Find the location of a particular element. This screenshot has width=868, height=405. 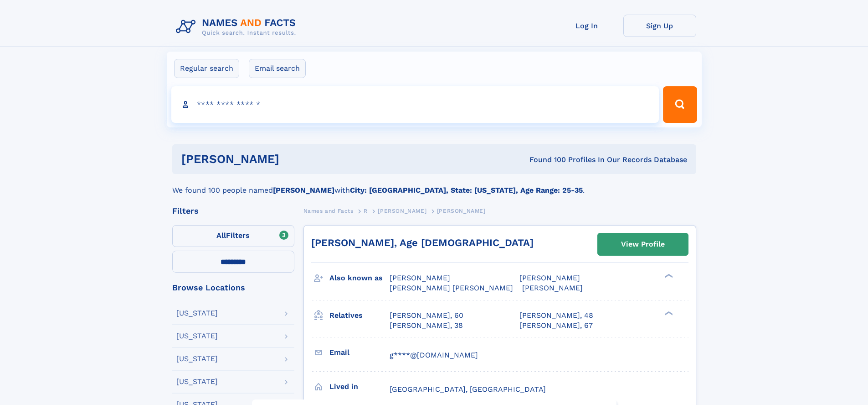

div: Browse Locations is located at coordinates (234, 288).